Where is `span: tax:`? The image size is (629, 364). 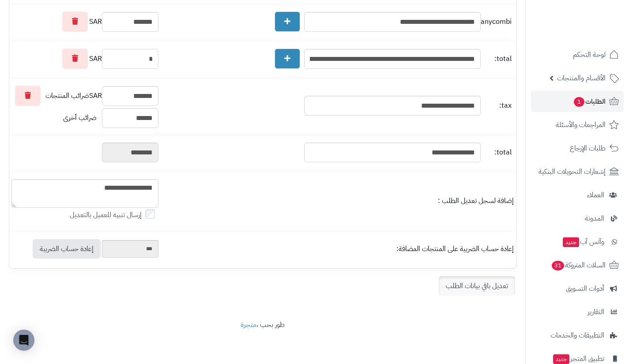
span: tax: is located at coordinates (497, 106).